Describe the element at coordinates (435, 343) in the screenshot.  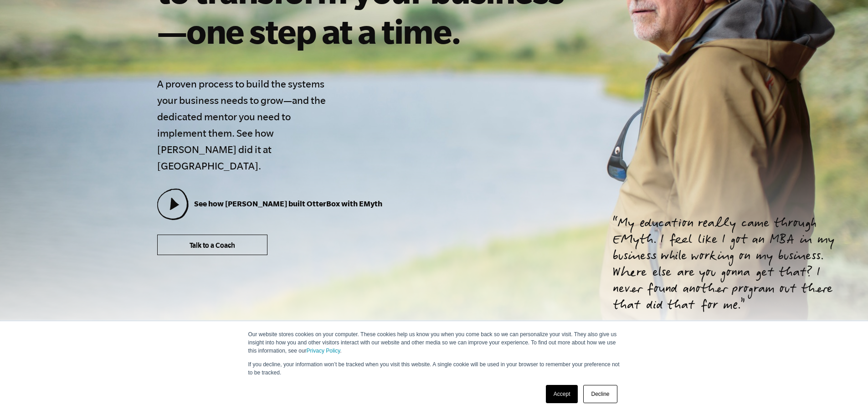
I see `p: Our website stores cookies on your computer. These cookies help us know you when you come back so...` at that location.